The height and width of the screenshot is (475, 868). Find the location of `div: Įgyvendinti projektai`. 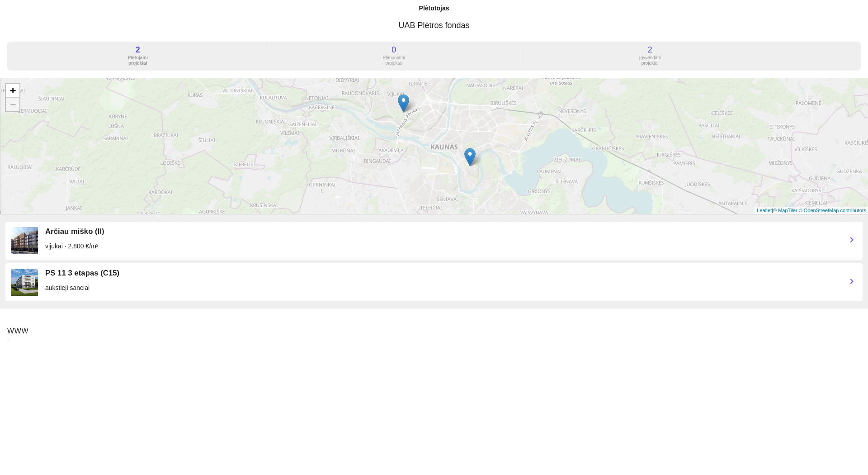

div: Įgyvendinti projektai is located at coordinates (650, 61).